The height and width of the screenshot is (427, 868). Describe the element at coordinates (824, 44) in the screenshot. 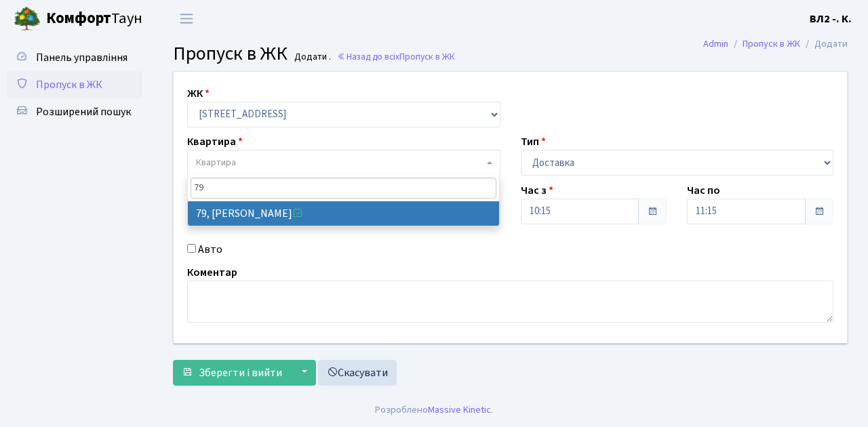

I see `li: Додати` at that location.